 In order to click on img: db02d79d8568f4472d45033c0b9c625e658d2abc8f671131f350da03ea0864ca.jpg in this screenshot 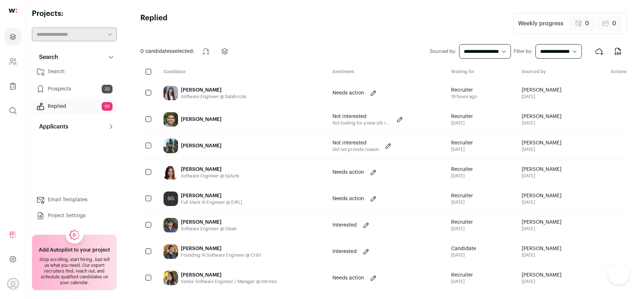, I will do `click(171, 252)`.